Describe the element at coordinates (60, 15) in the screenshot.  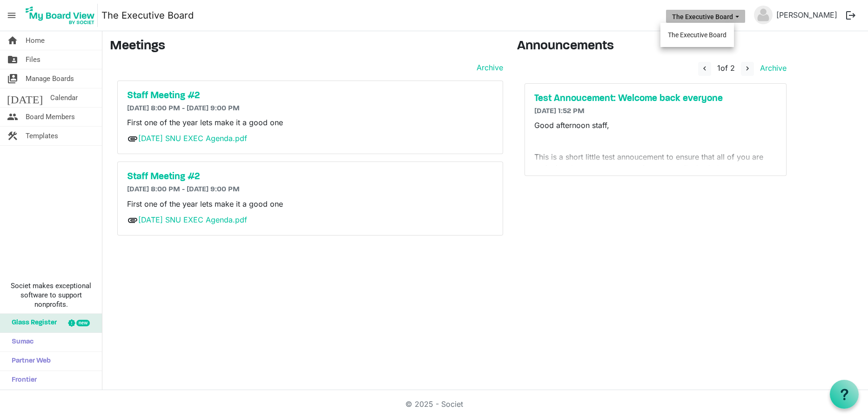
I see `img: My Board View Logo` at that location.